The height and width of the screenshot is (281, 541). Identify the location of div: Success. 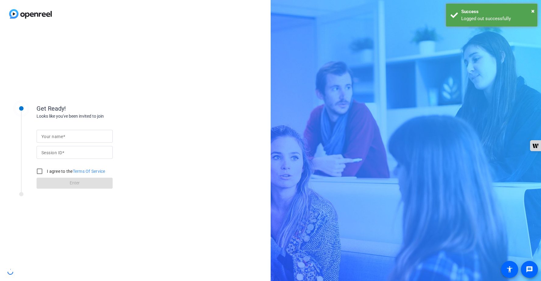
(497, 12).